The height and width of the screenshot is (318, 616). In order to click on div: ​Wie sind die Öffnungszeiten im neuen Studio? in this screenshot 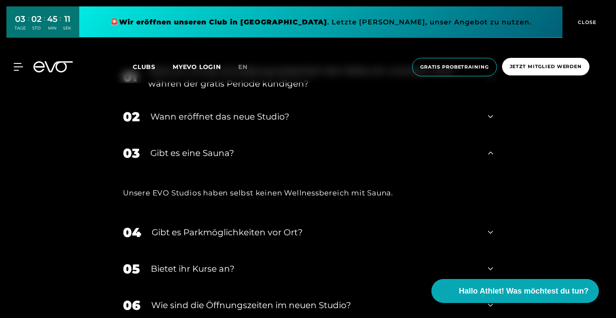, I will do `click(314, 305)`.